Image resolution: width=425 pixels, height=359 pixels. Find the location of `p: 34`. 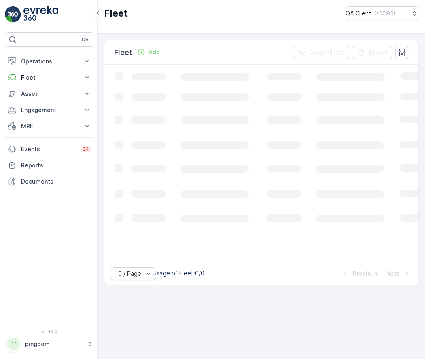

p: 34 is located at coordinates (86, 149).